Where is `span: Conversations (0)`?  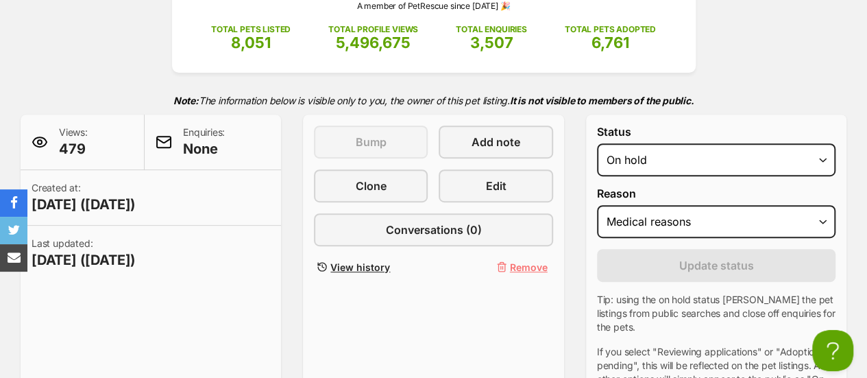
span: Conversations (0) is located at coordinates (433, 230).